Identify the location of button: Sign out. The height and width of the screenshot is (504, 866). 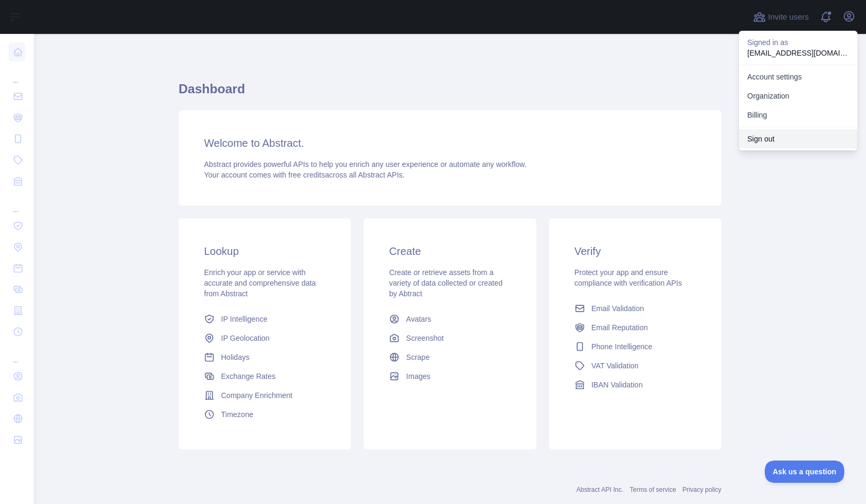
(798, 139).